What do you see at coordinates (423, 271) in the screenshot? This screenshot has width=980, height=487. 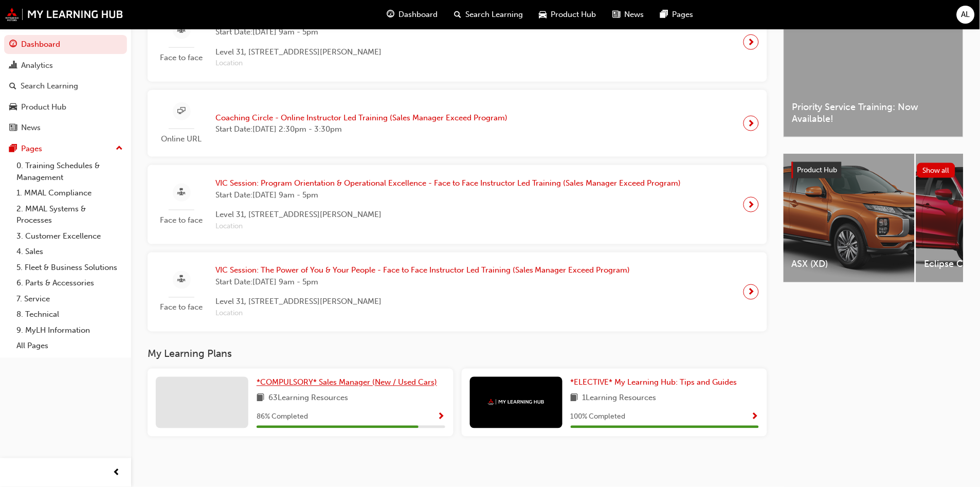 I see `span: VIC Session: The Power of You & Your People - Face to Face Instructor Led Training (Sales Manager...` at bounding box center [423, 271].